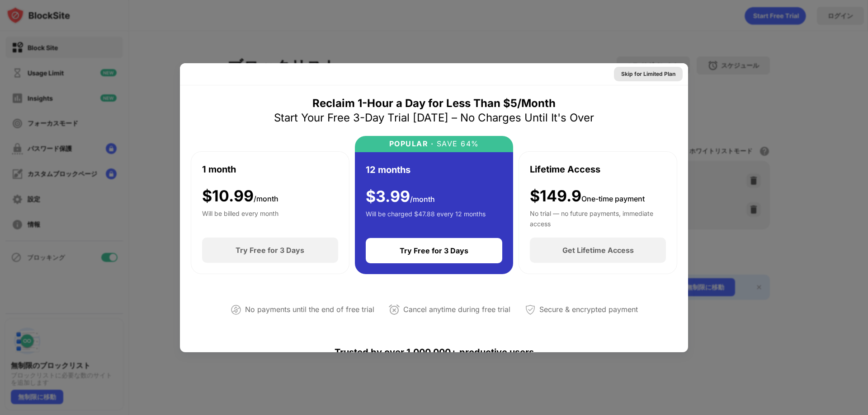  Describe the element at coordinates (530, 310) in the screenshot. I see `img: secured-payment` at that location.